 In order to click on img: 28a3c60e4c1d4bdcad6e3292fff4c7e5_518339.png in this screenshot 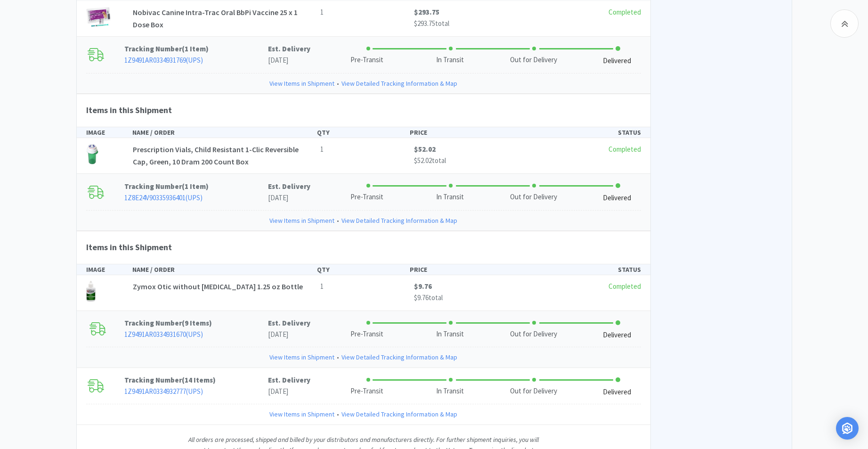, I will do `click(99, 17)`.